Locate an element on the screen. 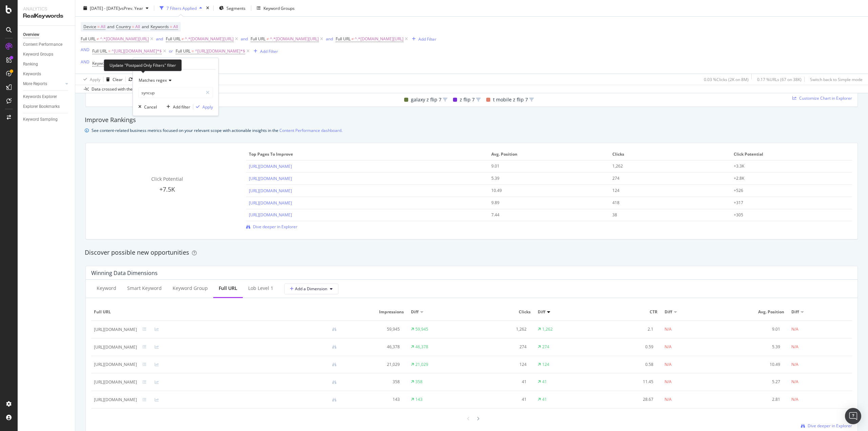 Image resolution: width=868 pixels, height=431 pixels. div: Analytics is located at coordinates (46, 9).